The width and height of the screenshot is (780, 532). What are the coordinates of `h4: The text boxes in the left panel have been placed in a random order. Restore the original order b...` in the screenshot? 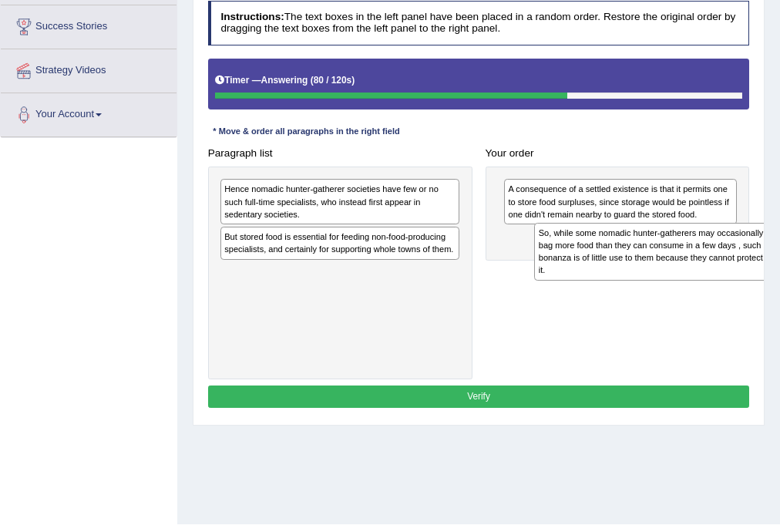 It's located at (479, 22).